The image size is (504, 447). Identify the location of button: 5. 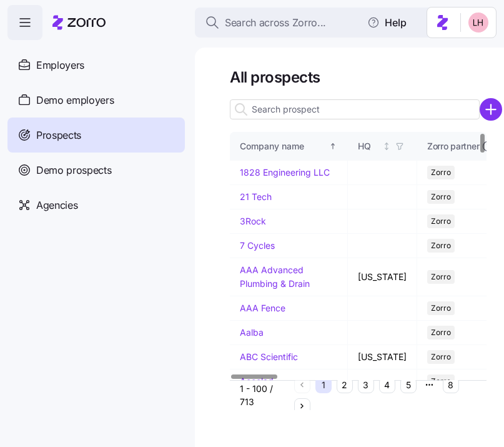
(409, 385).